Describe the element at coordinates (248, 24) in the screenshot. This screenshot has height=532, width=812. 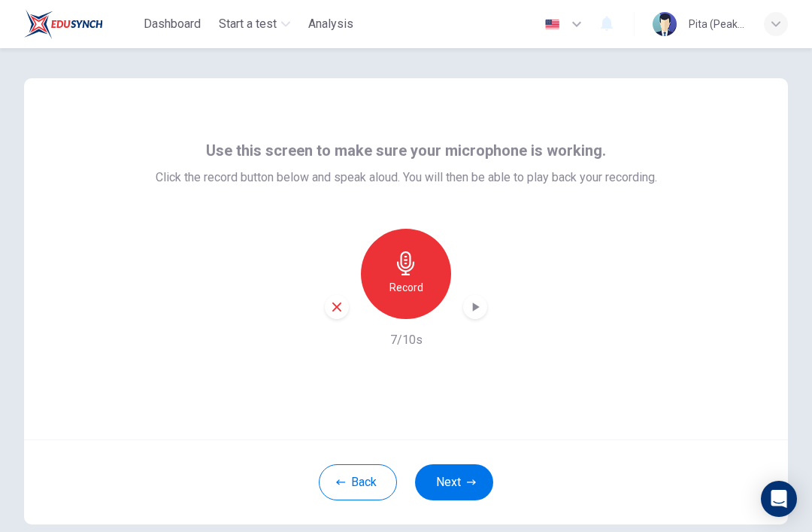
I see `span: Start a test` at that location.